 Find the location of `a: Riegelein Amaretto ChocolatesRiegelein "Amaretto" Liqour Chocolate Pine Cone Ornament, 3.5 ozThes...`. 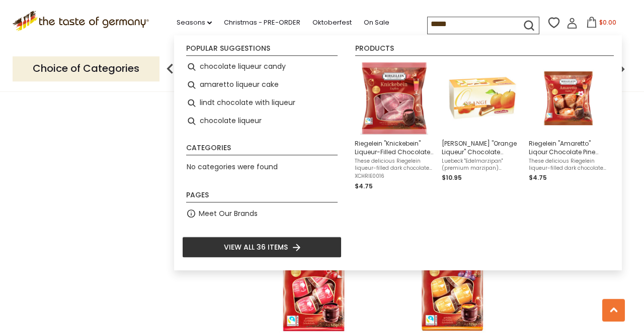

a: Riegelein Amaretto ChocolatesRiegelein "Amaretto" Liqour Chocolate Pine Cone Ornament, 3.5 ozThes... is located at coordinates (568, 127).